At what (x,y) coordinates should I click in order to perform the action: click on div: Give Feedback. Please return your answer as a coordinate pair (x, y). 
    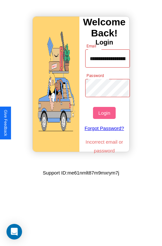
    Looking at the image, I should click on (6, 123).